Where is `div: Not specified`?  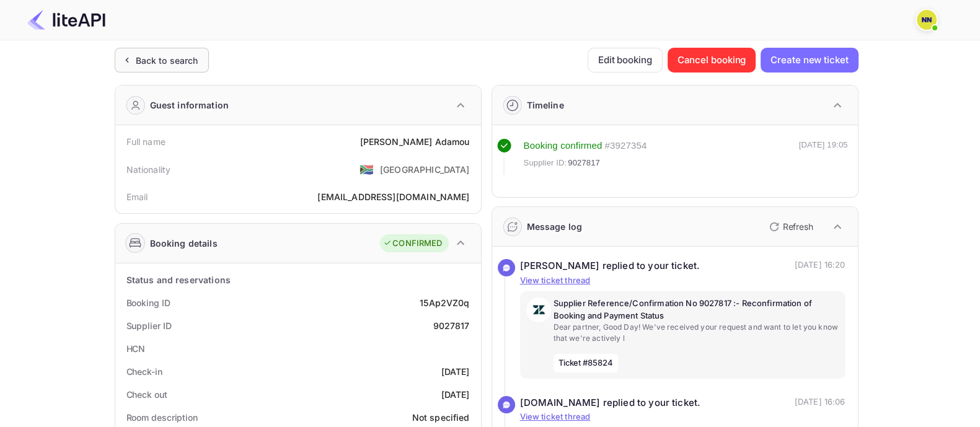
div: Not specified is located at coordinates (441, 417).